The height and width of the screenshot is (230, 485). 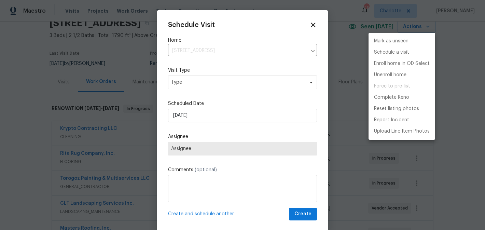 I want to click on p: Mark as unseen, so click(x=391, y=41).